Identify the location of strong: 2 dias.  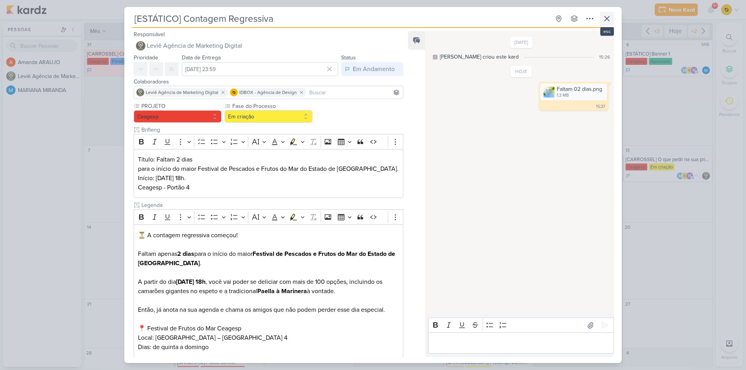
(186, 254).